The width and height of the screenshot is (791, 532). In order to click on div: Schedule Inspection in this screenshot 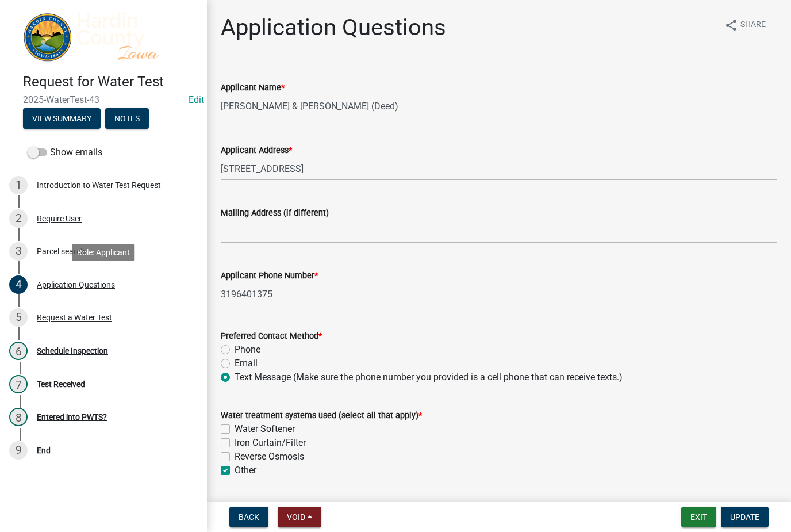, I will do `click(73, 351)`.